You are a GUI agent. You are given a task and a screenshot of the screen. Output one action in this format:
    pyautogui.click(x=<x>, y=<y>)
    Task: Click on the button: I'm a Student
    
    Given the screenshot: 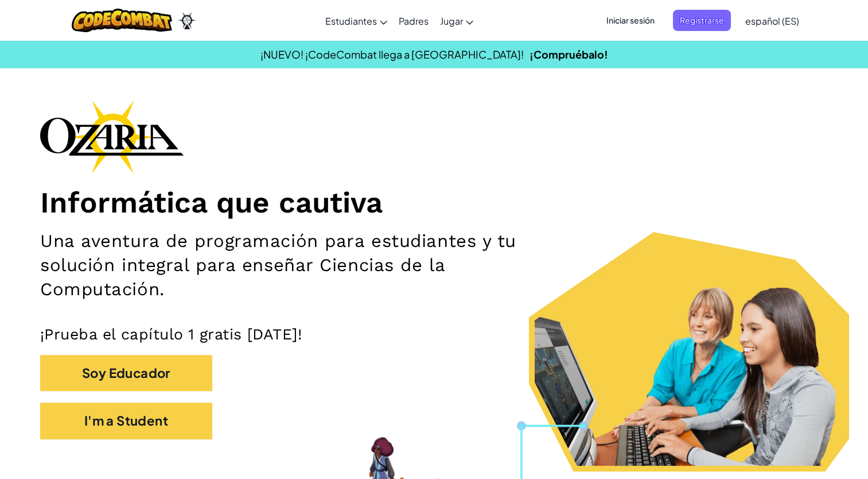 What is the action you would take?
    pyautogui.click(x=126, y=420)
    